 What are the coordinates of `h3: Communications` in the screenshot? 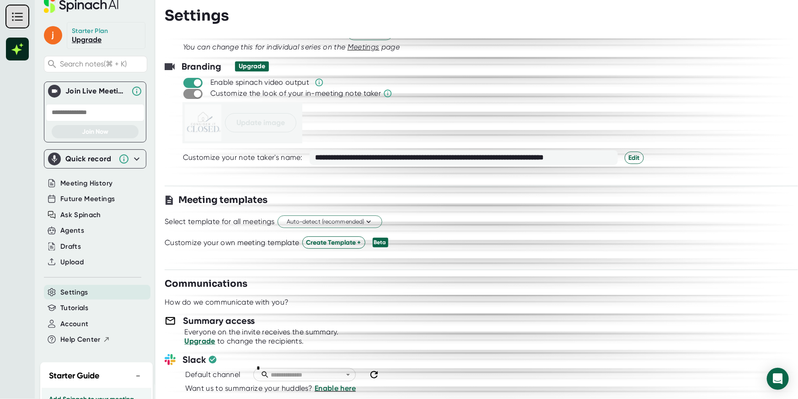 It's located at (206, 284).